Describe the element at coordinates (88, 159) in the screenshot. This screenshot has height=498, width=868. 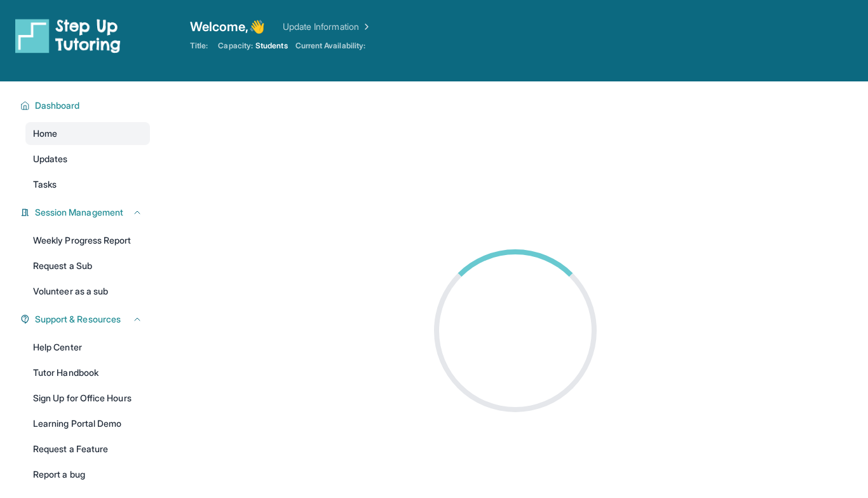
I see `a: Updates` at that location.